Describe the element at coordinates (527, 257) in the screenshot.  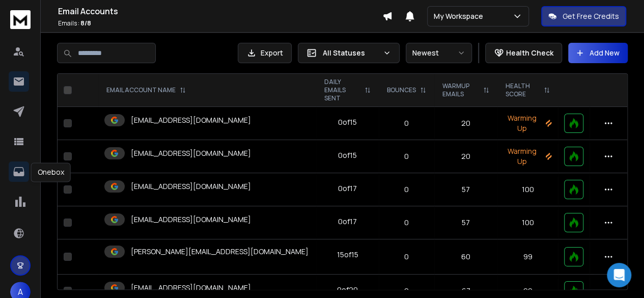
I see `td: 99` at that location.